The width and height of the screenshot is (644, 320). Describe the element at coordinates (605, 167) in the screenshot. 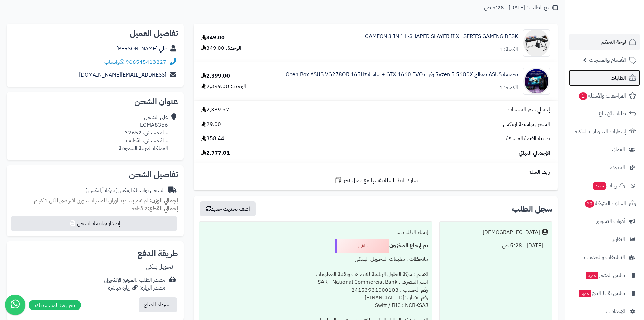

I see `a: المدونة` at that location.